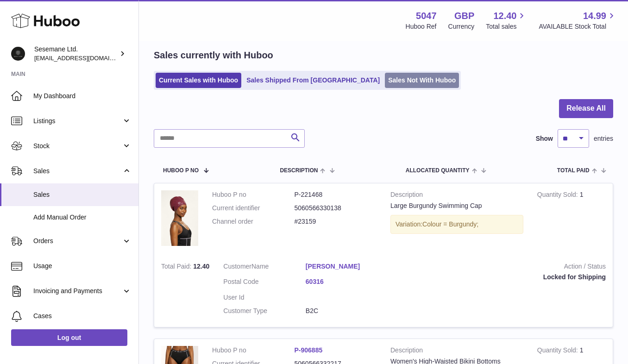 This screenshot has width=628, height=364. What do you see at coordinates (438, 170) in the screenshot?
I see `span: ALLOCATED Quantity` at bounding box center [438, 170].